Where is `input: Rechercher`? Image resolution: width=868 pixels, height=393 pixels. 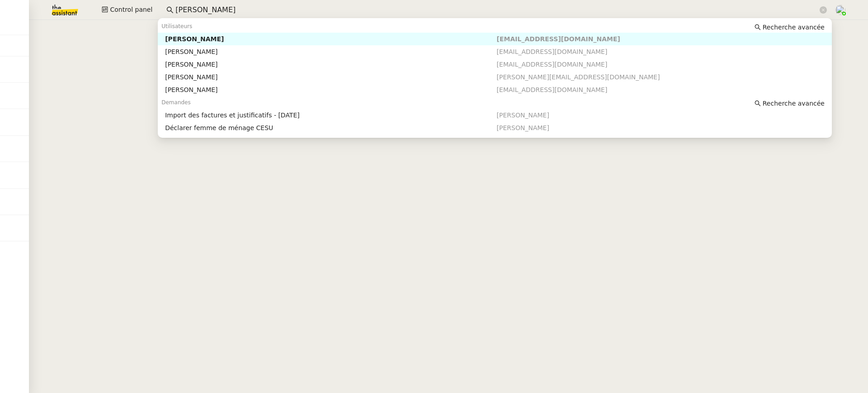
input: Rechercher is located at coordinates (496, 10).